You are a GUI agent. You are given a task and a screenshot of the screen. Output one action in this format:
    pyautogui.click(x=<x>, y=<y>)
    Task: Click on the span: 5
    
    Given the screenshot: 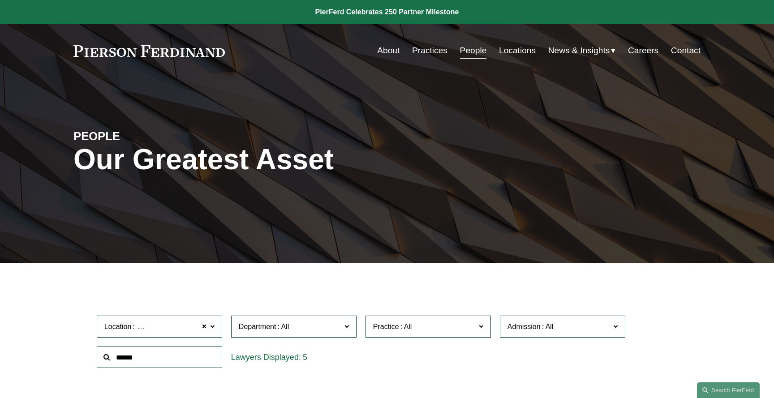 What is the action you would take?
    pyautogui.click(x=305, y=358)
    